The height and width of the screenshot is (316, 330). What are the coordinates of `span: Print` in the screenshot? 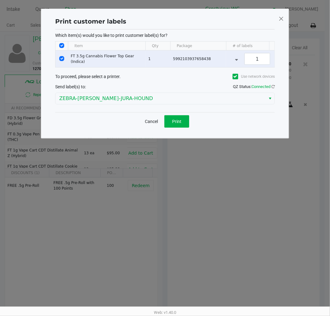 It's located at (177, 121).